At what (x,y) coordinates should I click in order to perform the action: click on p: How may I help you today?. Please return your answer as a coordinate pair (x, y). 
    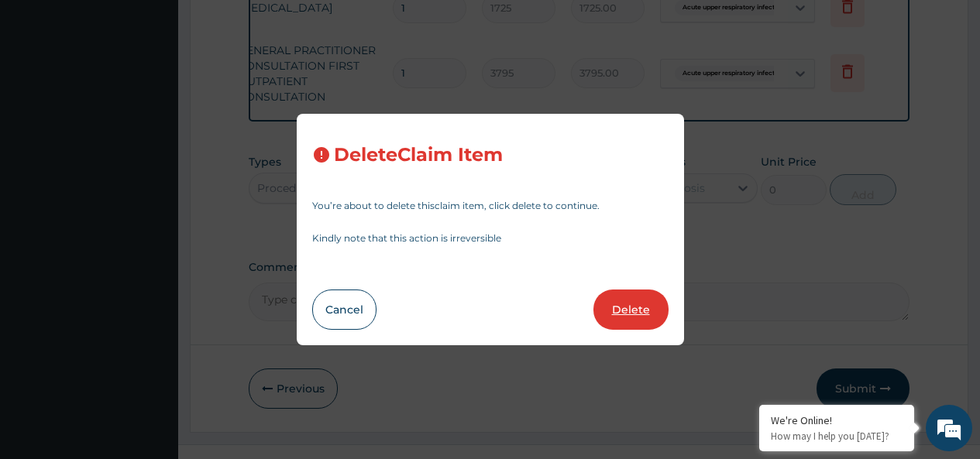
    Looking at the image, I should click on (836, 436).